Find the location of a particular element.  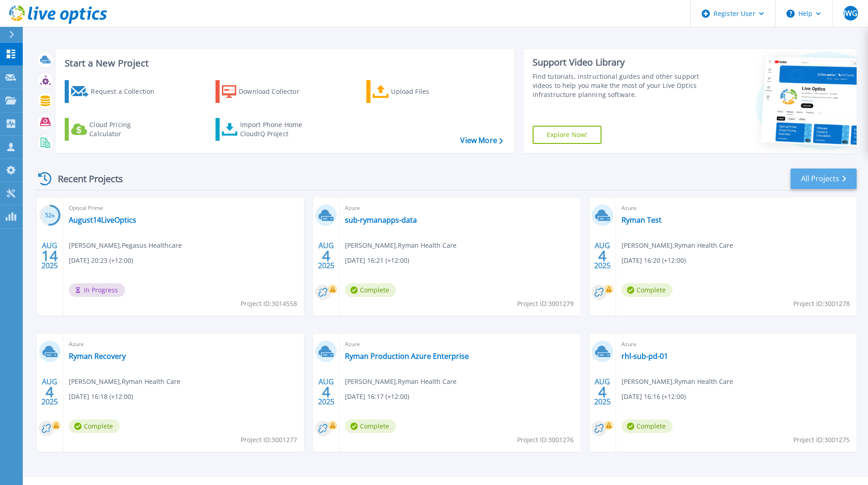

a: Ryman Recovery is located at coordinates (97, 356).